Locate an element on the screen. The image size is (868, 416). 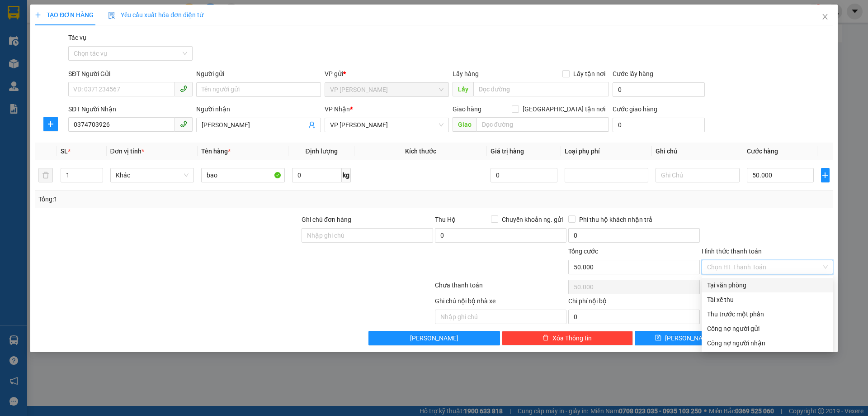
span: Lấy hàng is located at coordinates (465, 74).